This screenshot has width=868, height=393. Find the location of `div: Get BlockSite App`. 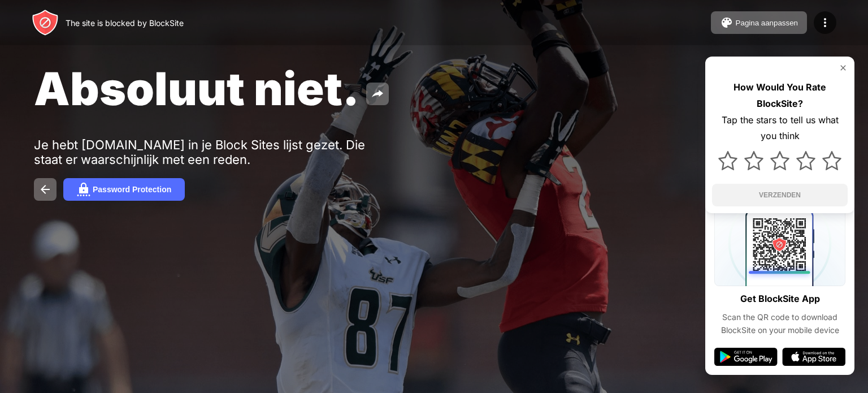

div: Get BlockSite App is located at coordinates (781, 299).